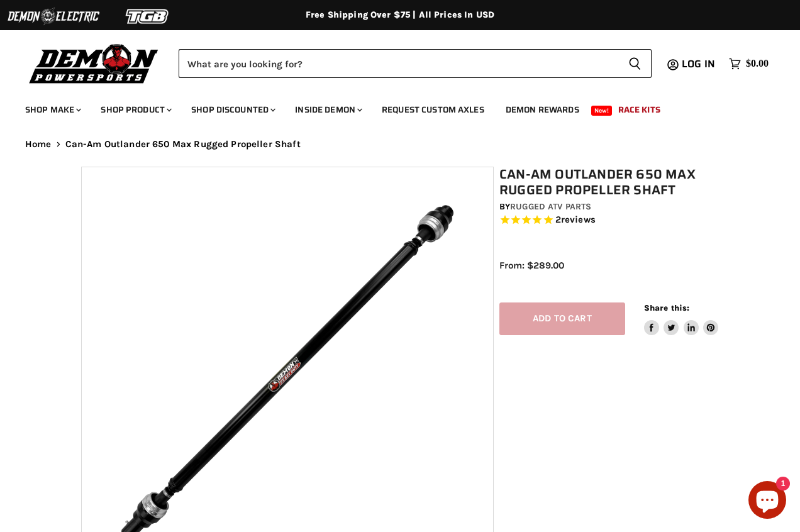  I want to click on button: Search, so click(635, 64).